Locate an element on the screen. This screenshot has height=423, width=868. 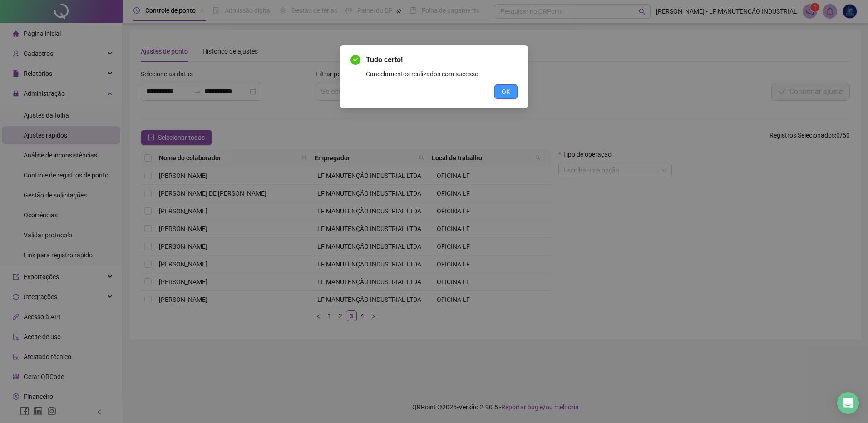
button: OK is located at coordinates (506, 92).